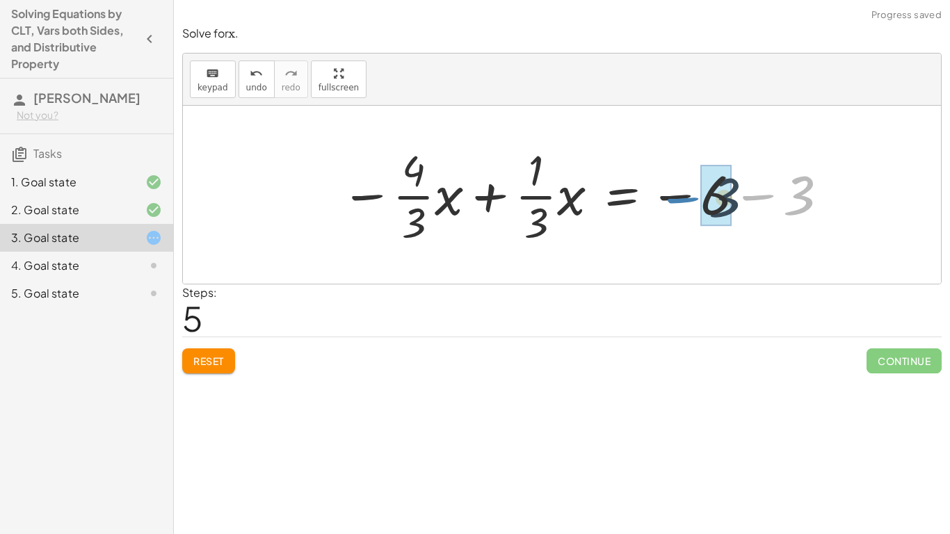 The width and height of the screenshot is (950, 534). What do you see at coordinates (209, 361) in the screenshot?
I see `span: Reset` at bounding box center [209, 361].